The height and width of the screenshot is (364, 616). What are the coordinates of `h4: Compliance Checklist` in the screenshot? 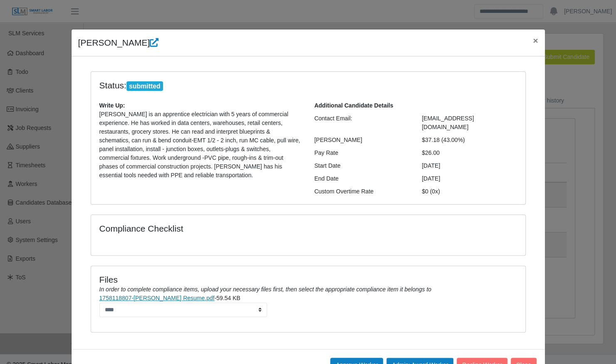 It's located at (236, 229).